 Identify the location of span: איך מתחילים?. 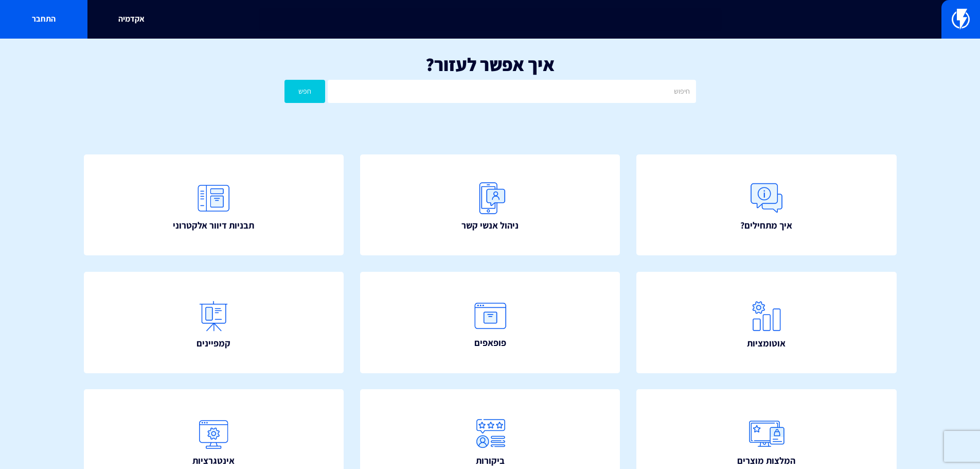
(766, 225).